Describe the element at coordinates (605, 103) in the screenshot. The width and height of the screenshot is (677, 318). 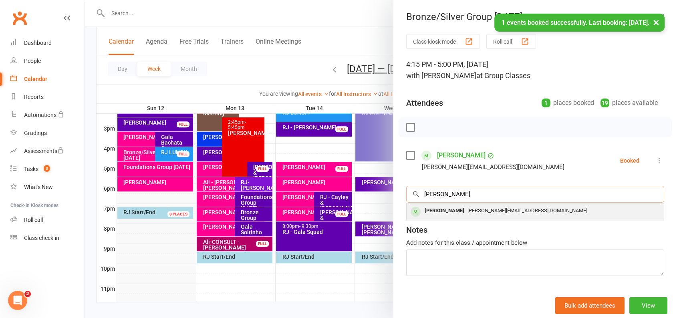
I see `div: 19` at that location.